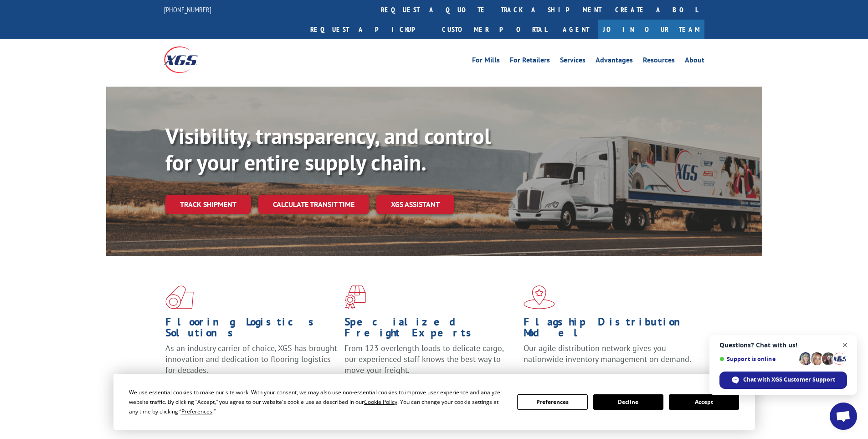 The image size is (868, 439). Describe the element at coordinates (355, 297) in the screenshot. I see `img: xgs-icon-focused-on-flooring-red` at that location.